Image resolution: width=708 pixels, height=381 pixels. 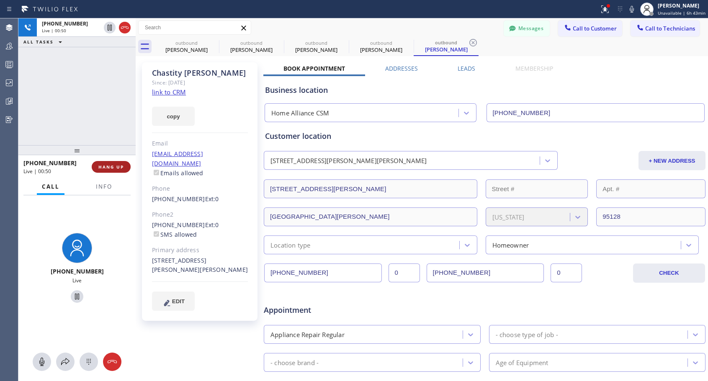 What do you see at coordinates (404, 273) in the screenshot?
I see `input: Ext.` at bounding box center [404, 273].